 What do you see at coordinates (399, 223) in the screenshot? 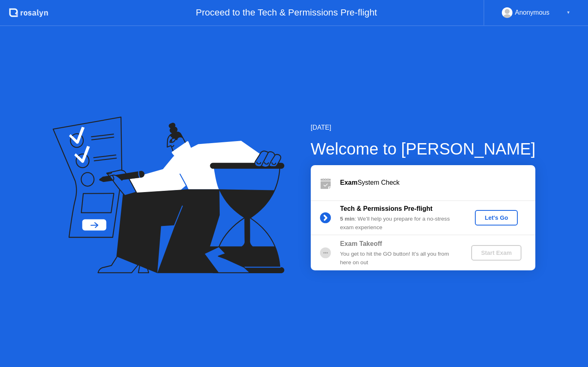
I see `div: : We’ll help you prepare for a no-stress exam experience` at bounding box center [399, 223].